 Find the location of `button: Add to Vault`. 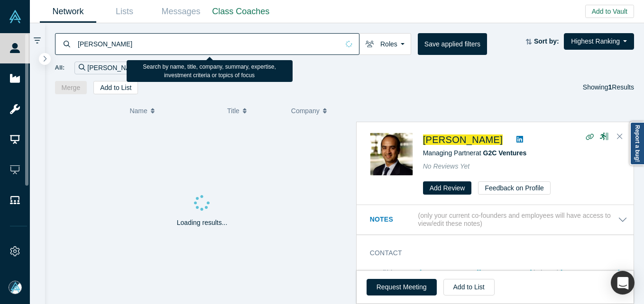

button: Add to Vault is located at coordinates (610, 12).